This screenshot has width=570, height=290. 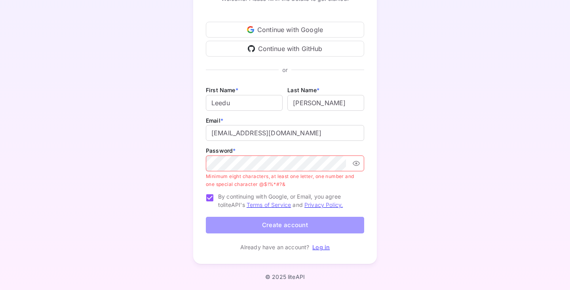 I want to click on input: John, so click(x=244, y=103).